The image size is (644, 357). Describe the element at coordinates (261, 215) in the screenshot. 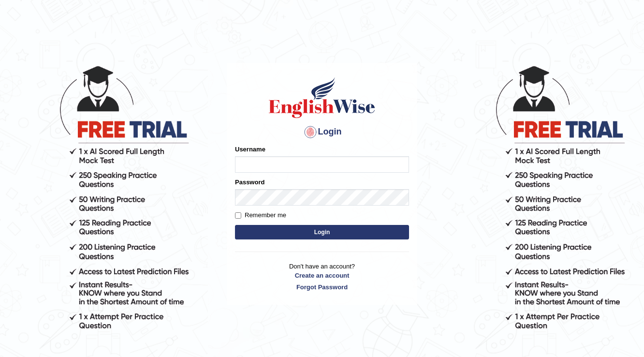

I see `label: Remember me` at that location.